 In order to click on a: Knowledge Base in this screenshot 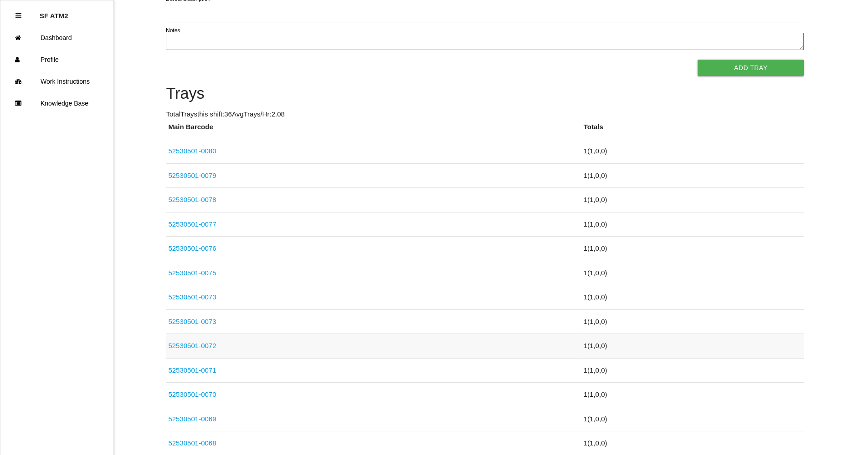, I will do `click(57, 103)`.